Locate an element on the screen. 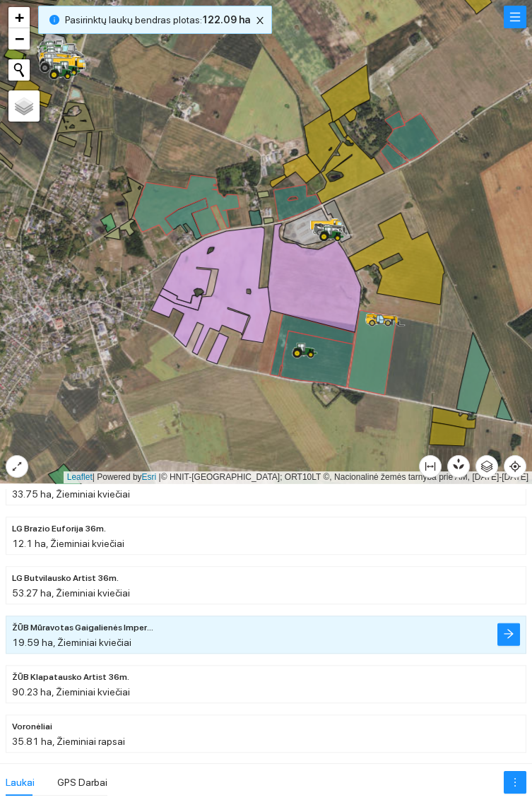 This screenshot has height=800, width=532. button: more is located at coordinates (515, 782).